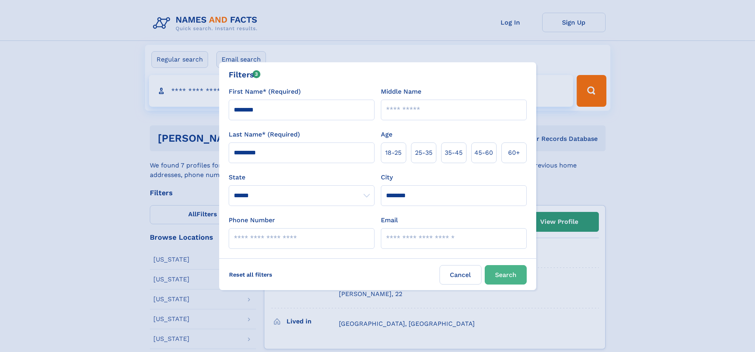 This screenshot has width=755, height=352. Describe the element at coordinates (264, 134) in the screenshot. I see `label: Last Name* (Required)` at that location.